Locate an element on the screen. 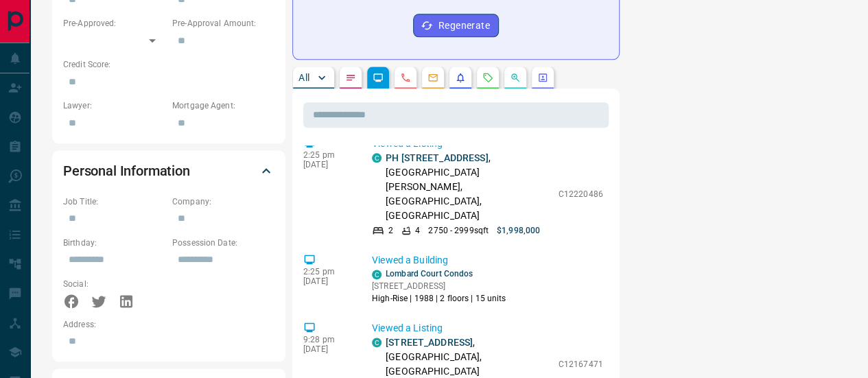  h2: Personal Information is located at coordinates (126, 171).